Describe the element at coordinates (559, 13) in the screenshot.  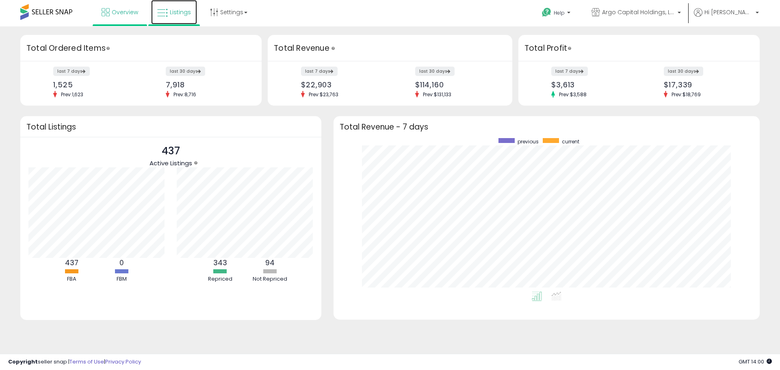
I see `span: Help` at that location.